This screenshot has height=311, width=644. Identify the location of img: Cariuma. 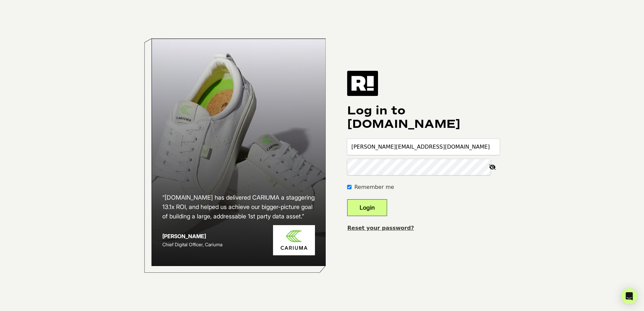
(294, 240).